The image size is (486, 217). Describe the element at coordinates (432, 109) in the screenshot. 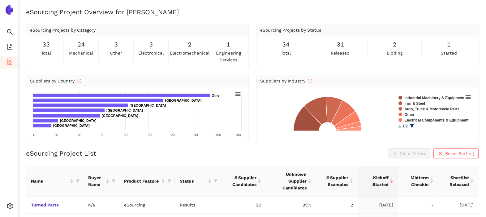

I see `text: Auto, Truck & Motorcycle Parts` at that location.